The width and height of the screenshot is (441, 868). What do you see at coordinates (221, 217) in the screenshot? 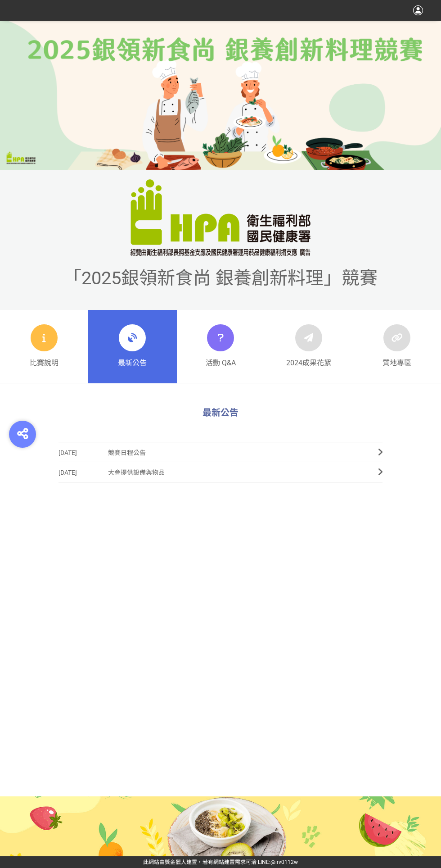
I see `img: 「2025銀領新食尚 銀養創新料理」競賽` at bounding box center [221, 217].